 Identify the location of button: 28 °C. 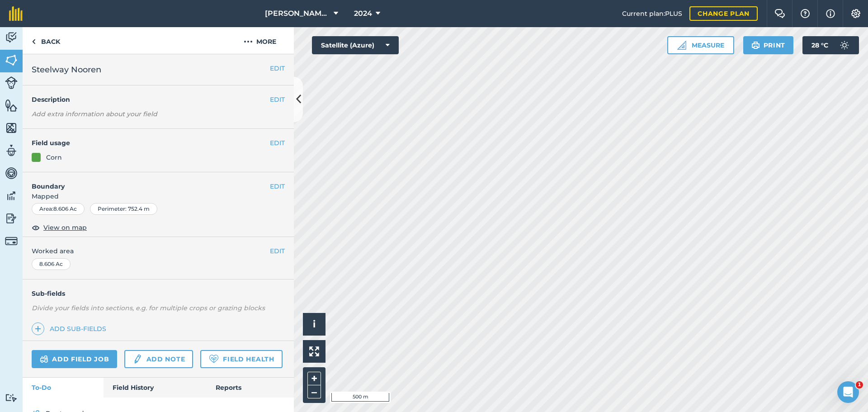
(831, 45).